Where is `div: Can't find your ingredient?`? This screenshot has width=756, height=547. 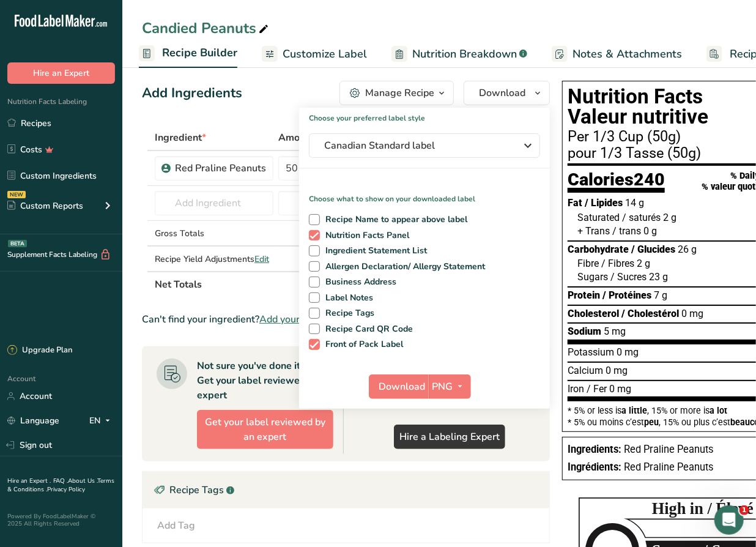
div: Can't find your ingredient? is located at coordinates (346, 319).